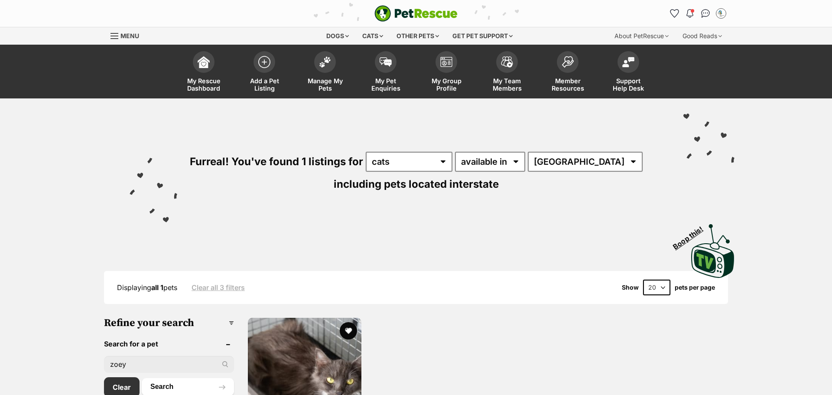 Image resolution: width=832 pixels, height=395 pixels. What do you see at coordinates (446, 62) in the screenshot?
I see `img: group-profile-icon-3fa3cf56718a62981997c0bc7e787c4b2cf8bcc04b72c1350f741eb67cf2f40e.svg` at bounding box center [446, 62].